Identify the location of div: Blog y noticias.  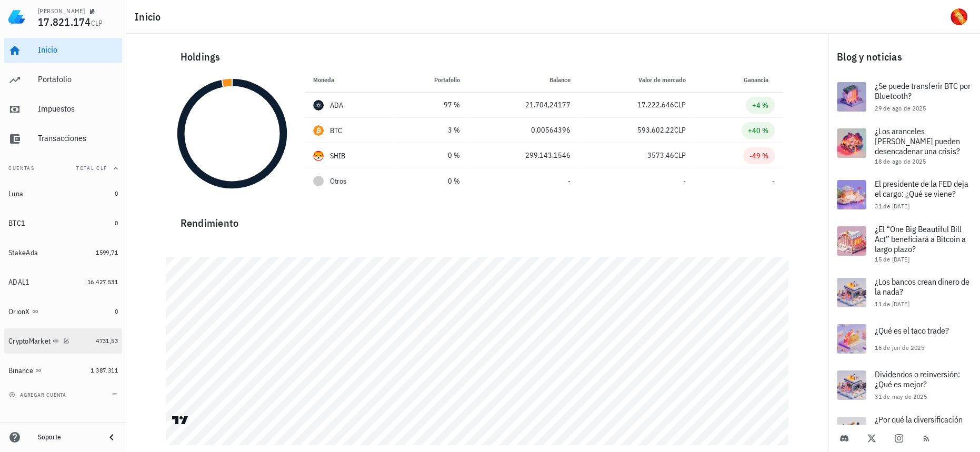
(905, 57).